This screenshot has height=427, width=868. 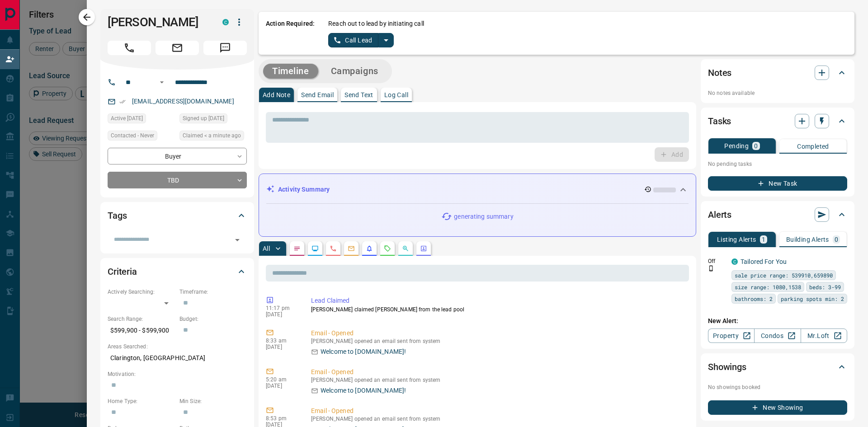 I want to click on button: Timeline, so click(x=290, y=71).